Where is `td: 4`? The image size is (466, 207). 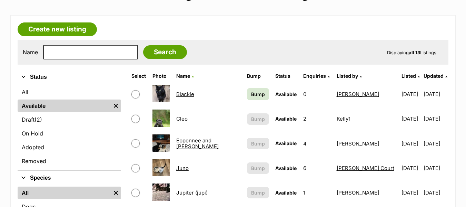
td: 4 is located at coordinates (316, 143).